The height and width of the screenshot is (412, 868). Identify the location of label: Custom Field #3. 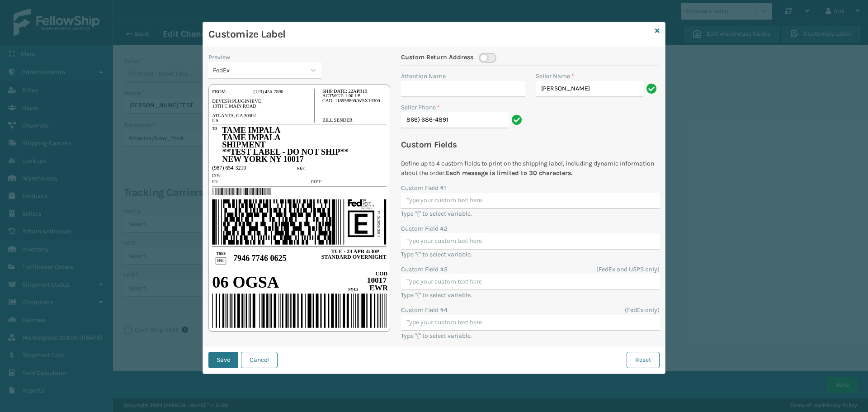
(424, 269).